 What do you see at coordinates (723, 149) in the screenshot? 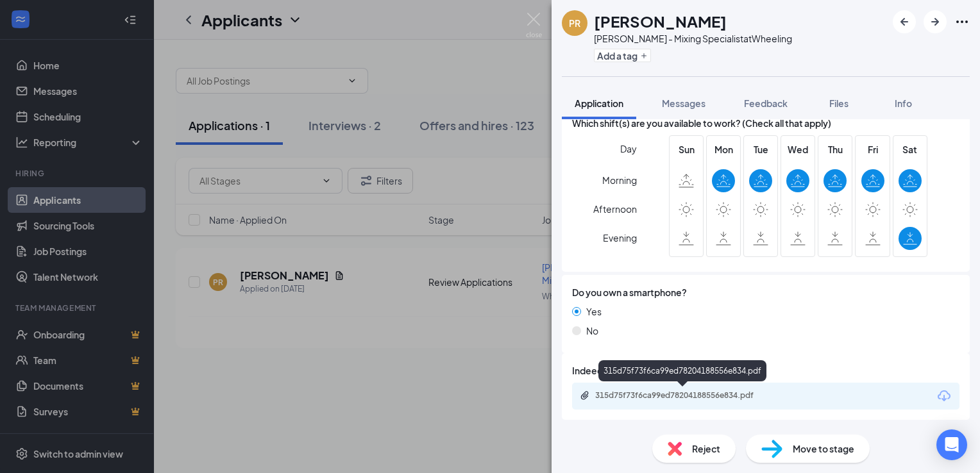
I see `span: Mon` at bounding box center [723, 149].